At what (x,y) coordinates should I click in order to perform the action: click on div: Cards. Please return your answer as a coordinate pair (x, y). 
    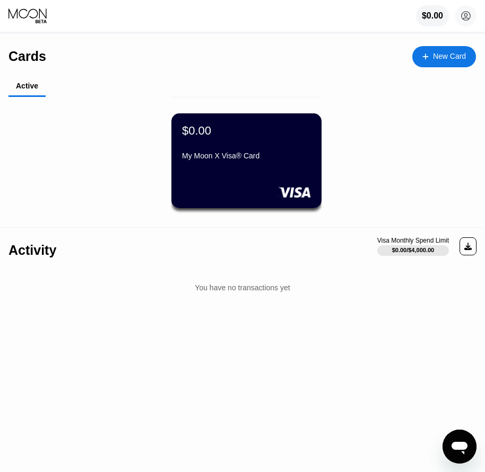
    Looking at the image, I should click on (27, 56).